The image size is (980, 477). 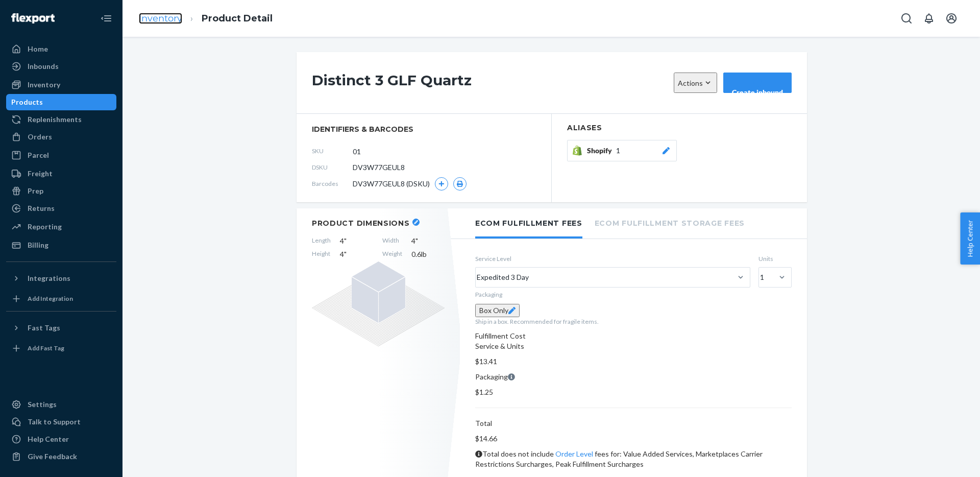 What do you see at coordinates (775, 258) in the screenshot?
I see `label: Units` at bounding box center [775, 258].